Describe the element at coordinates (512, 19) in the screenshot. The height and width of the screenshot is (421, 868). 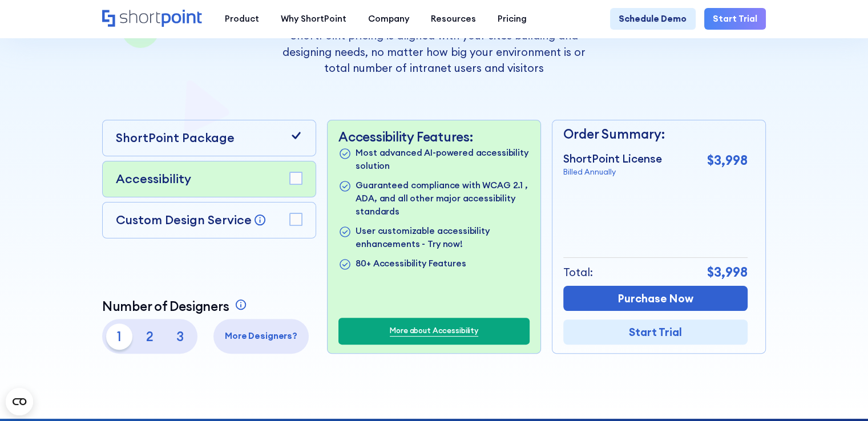
I see `div: Pricing` at that location.